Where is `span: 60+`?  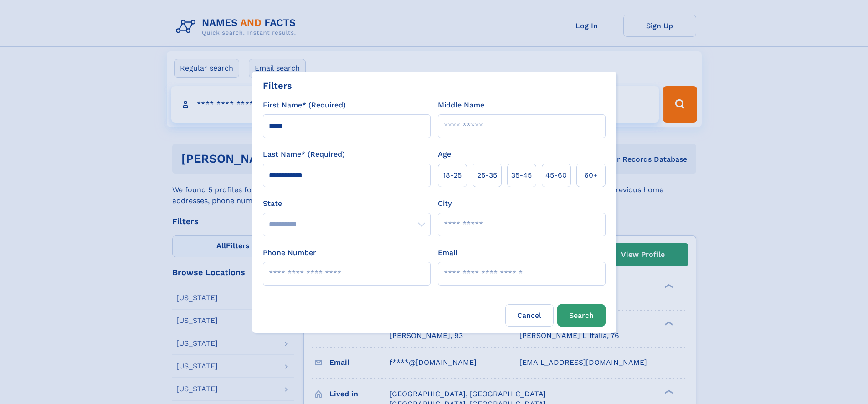 span: 60+ is located at coordinates (590, 176).